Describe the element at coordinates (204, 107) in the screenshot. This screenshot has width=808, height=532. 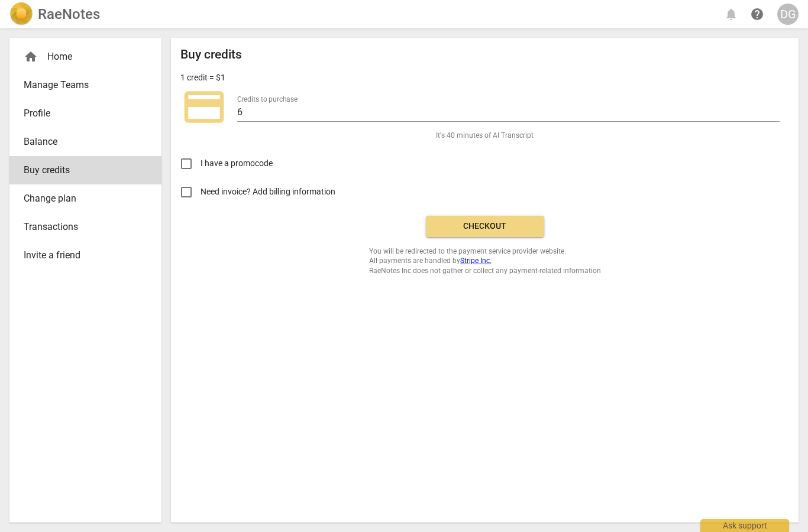
I see `span: credit_card` at that location.